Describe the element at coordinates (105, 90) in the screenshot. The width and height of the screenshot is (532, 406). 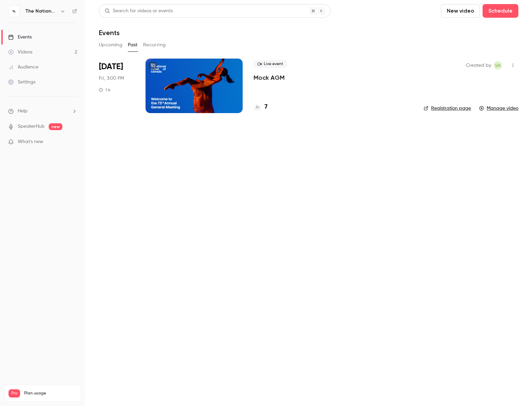
I see `div: 1 h` at that location.